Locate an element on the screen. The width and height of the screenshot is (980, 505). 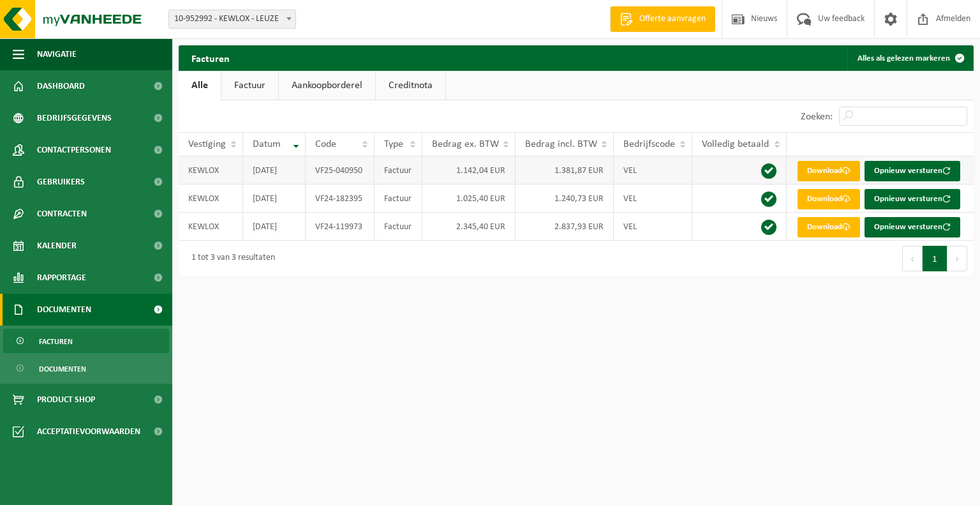
span: Code is located at coordinates (325, 144).